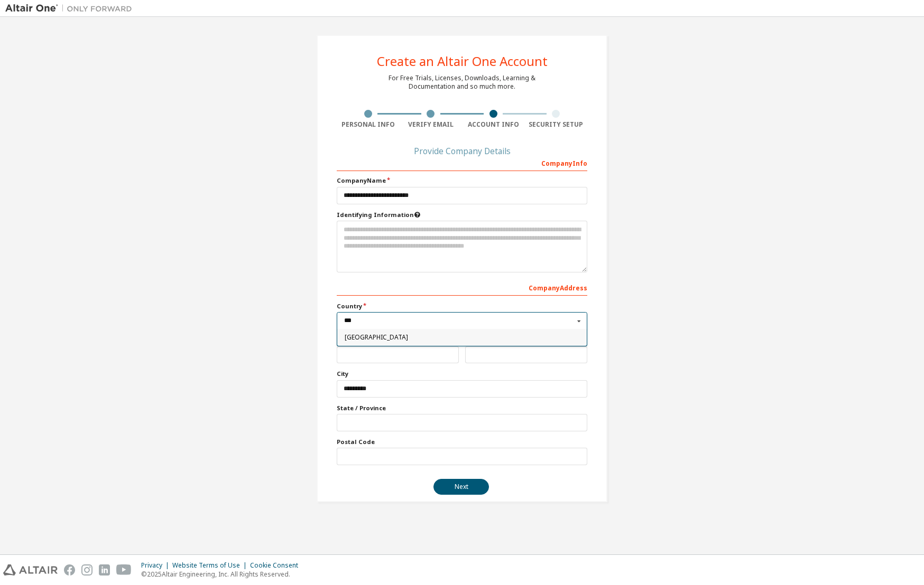 The image size is (924, 585). Describe the element at coordinates (462, 215) in the screenshot. I see `label: Please provide any information that will help our support team identify your company. Email and n...` at that location.